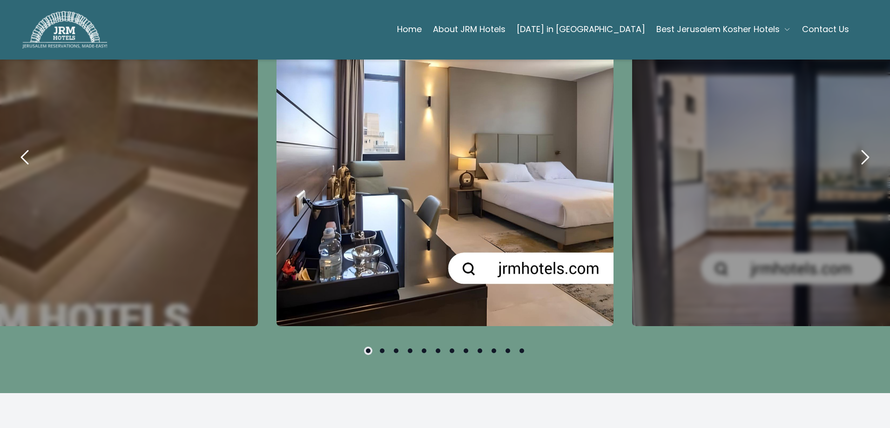  What do you see at coordinates (865, 157) in the screenshot?
I see `button: next` at bounding box center [865, 157].